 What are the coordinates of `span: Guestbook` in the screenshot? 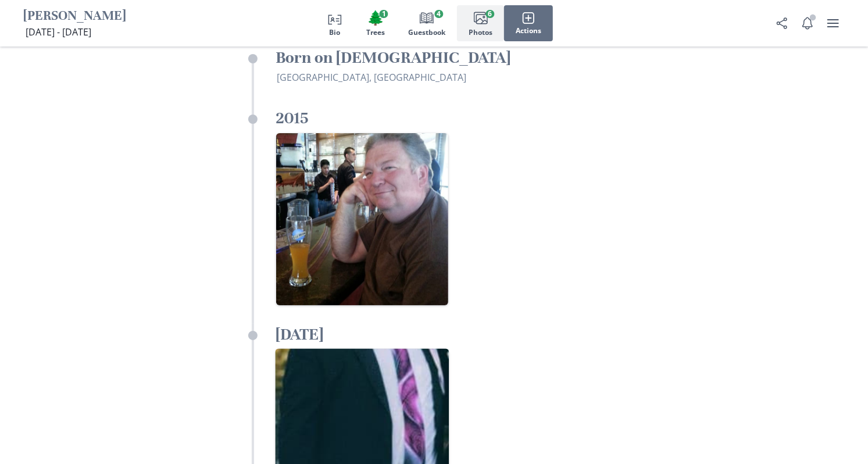 It's located at (426, 33).